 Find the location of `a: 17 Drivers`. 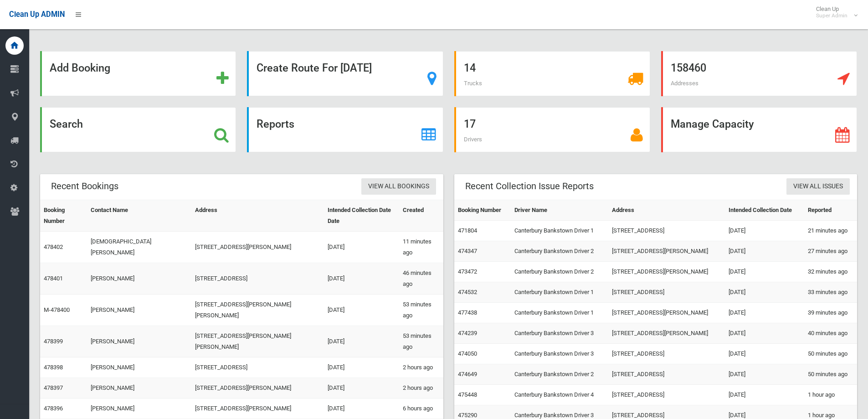

a: 17 Drivers is located at coordinates (553, 130).